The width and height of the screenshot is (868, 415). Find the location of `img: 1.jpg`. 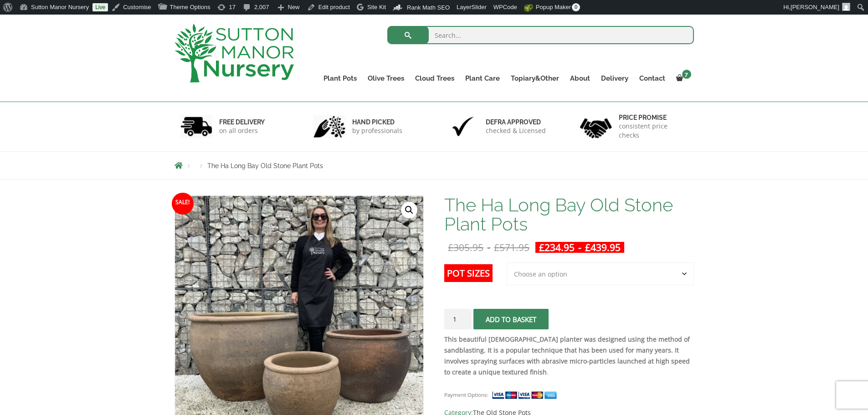

img: 1.jpg is located at coordinates (196, 126).